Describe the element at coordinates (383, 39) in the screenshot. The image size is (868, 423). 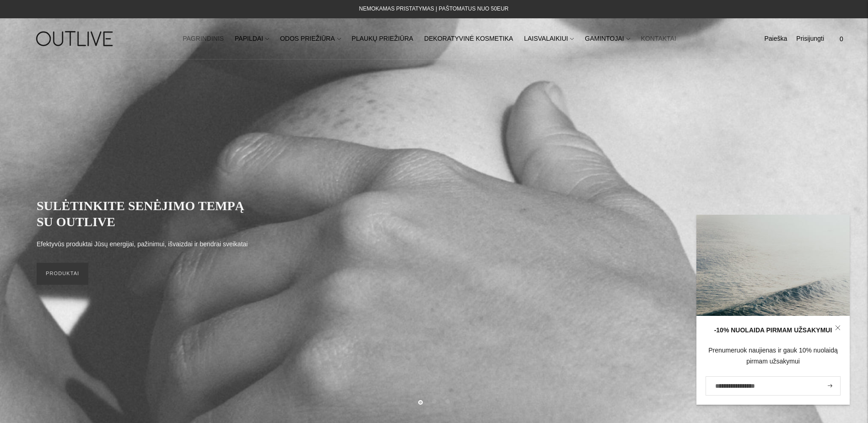
I see `a: PLAUKŲ PRIEŽIŪRA` at that location.